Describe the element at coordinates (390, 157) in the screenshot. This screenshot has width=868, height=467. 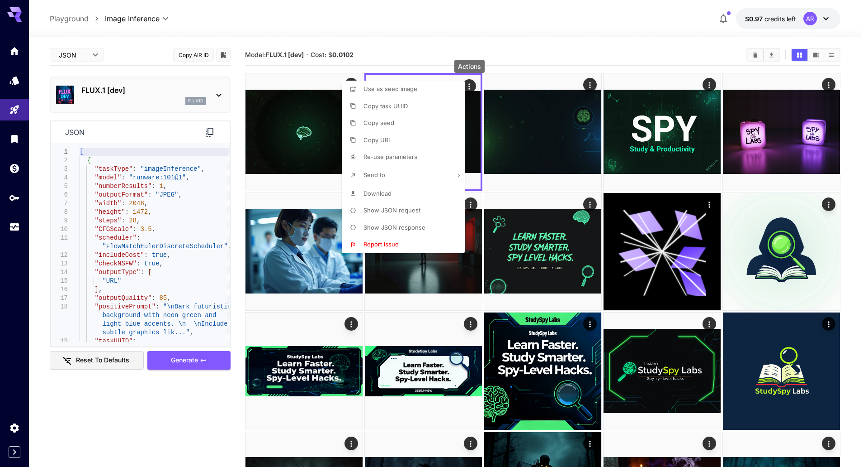
I see `span: Re-use parameters` at that location.